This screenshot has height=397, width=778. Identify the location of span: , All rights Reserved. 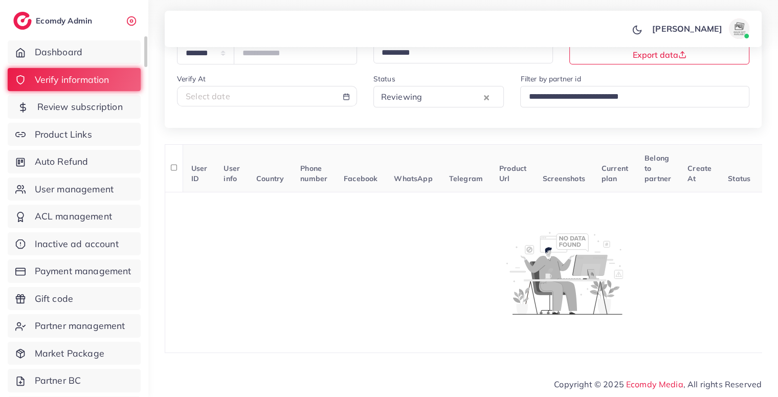
(722, 384).